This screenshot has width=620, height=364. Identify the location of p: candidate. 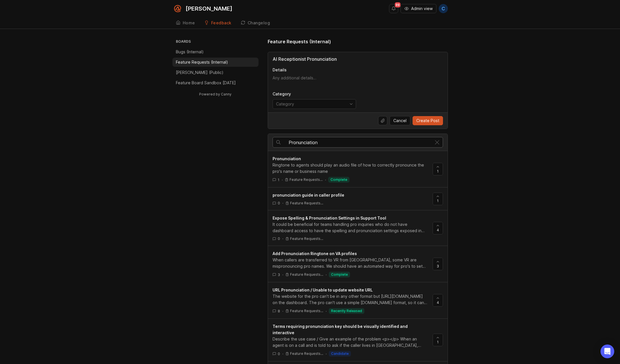
(340, 354).